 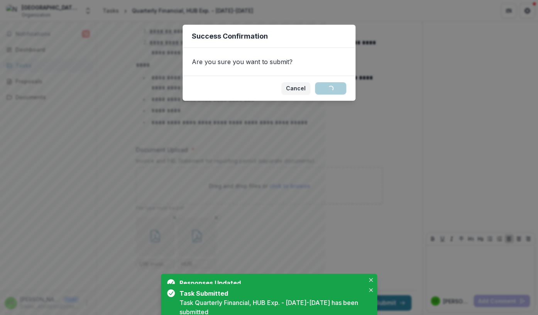 I want to click on div: Task Submitted, so click(x=271, y=293).